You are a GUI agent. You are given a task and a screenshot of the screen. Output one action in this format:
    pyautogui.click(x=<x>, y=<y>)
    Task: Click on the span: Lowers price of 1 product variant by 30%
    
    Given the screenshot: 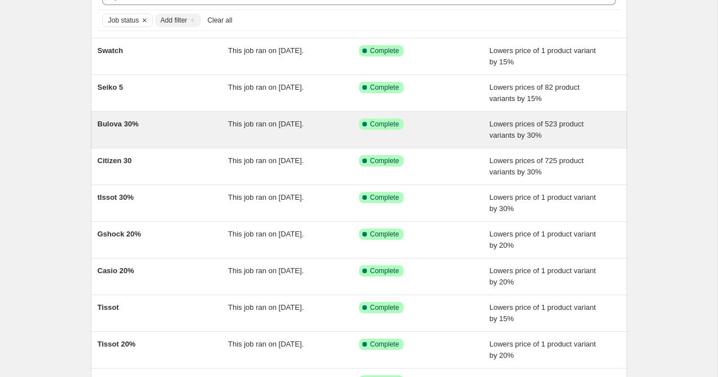 What is the action you would take?
    pyautogui.click(x=543, y=203)
    